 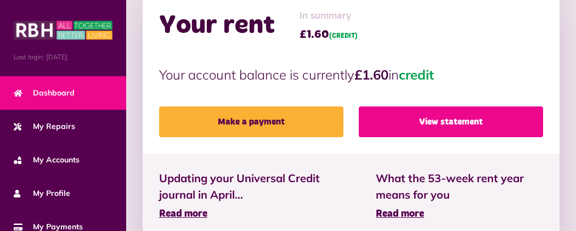 I want to click on span: What the 53-week rent year means for you, so click(x=459, y=186).